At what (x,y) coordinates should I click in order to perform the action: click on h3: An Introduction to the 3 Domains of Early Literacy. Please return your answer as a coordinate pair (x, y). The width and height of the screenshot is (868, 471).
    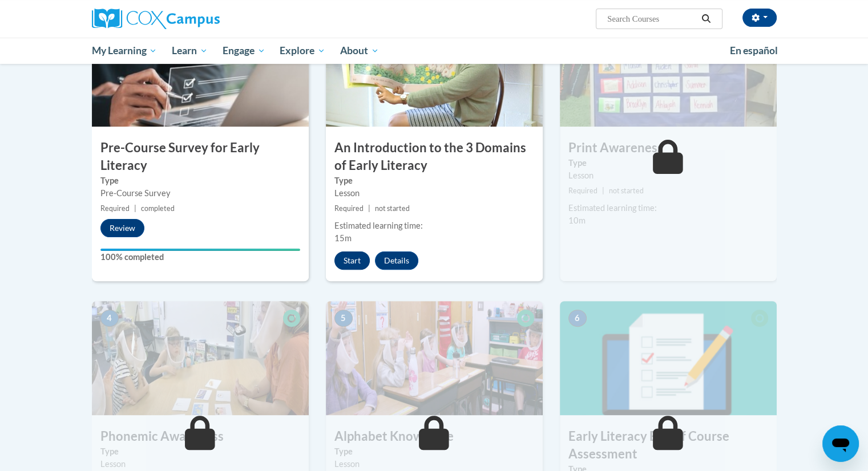
    Looking at the image, I should click on (435, 157).